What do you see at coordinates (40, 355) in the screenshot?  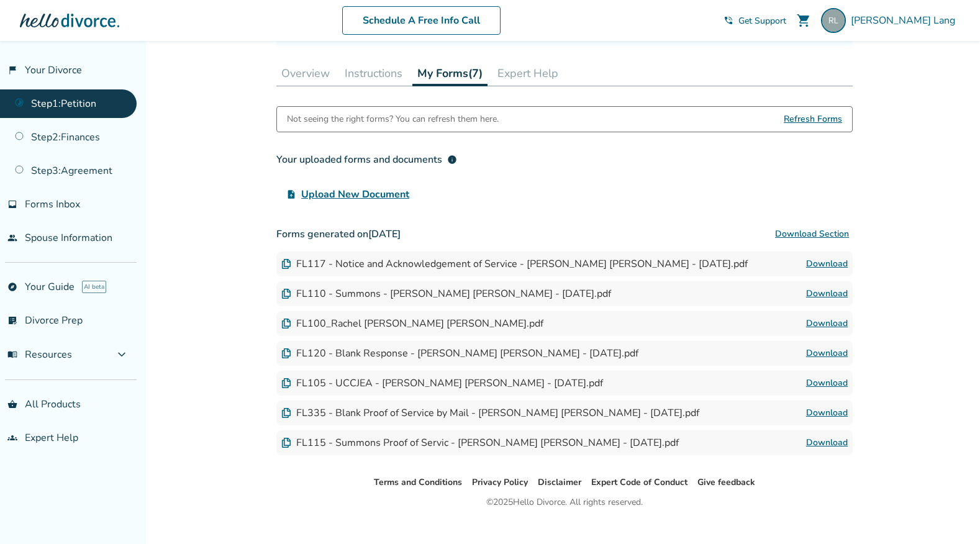 I see `span: Resources` at bounding box center [40, 355].